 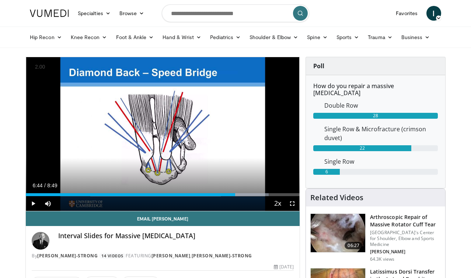 What do you see at coordinates (326, 172) in the screenshot?
I see `div: 6` at bounding box center [326, 172].